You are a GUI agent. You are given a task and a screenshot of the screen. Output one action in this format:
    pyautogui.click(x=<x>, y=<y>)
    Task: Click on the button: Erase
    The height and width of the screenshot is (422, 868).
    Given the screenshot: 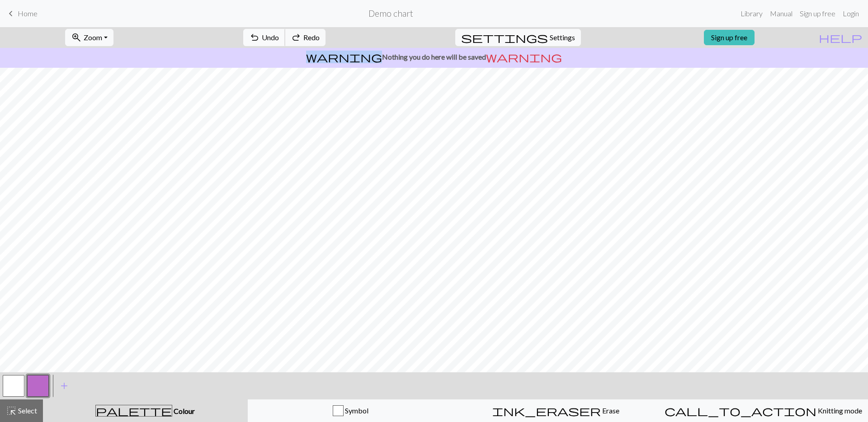 What is the action you would take?
    pyautogui.click(x=556, y=411)
    